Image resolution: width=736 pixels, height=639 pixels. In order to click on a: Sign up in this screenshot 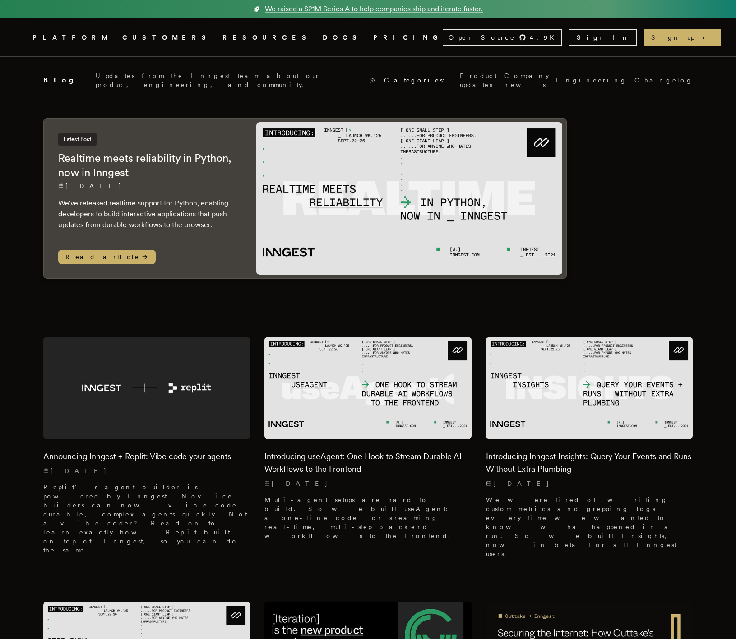, I will do `click(682, 37)`.